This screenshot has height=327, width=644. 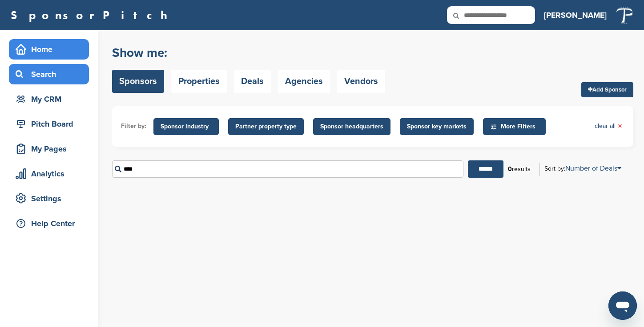 I want to click on a: SponsorPitch, so click(x=92, y=15).